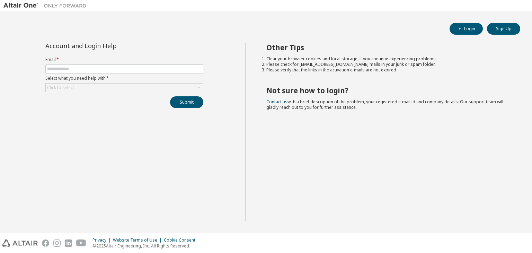 This screenshot has width=532, height=253. Describe the element at coordinates (277, 101) in the screenshot. I see `a: Contact us` at that location.